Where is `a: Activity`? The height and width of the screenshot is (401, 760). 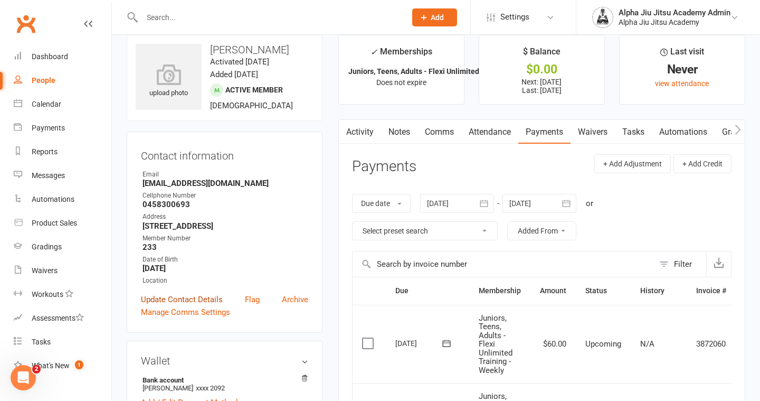
a: Activity is located at coordinates (360, 132).